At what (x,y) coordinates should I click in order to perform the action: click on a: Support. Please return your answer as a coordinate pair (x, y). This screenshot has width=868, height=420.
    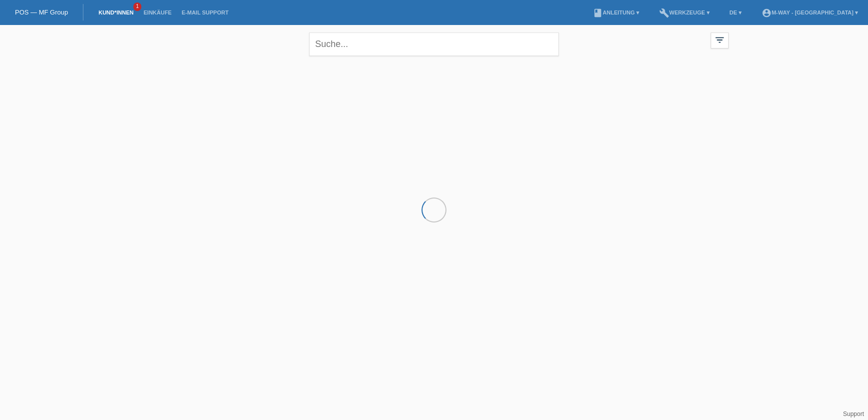
    Looking at the image, I should click on (853, 414).